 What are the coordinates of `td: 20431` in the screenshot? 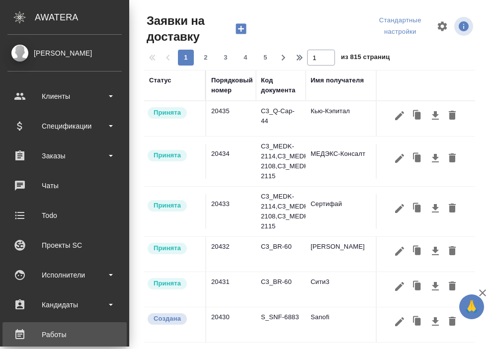 It's located at (231, 289).